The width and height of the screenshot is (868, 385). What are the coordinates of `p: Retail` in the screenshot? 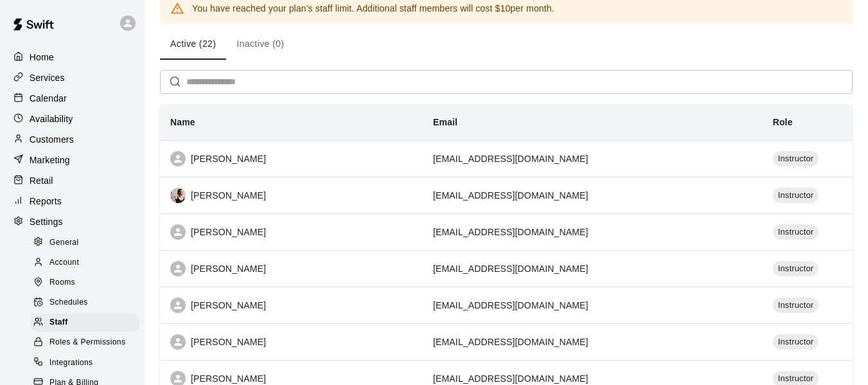 It's located at (41, 180).